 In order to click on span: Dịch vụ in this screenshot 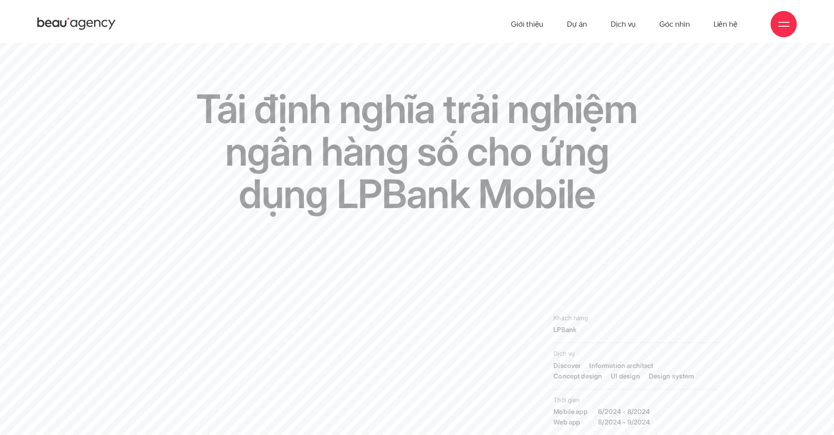, I will do `click(636, 353)`.